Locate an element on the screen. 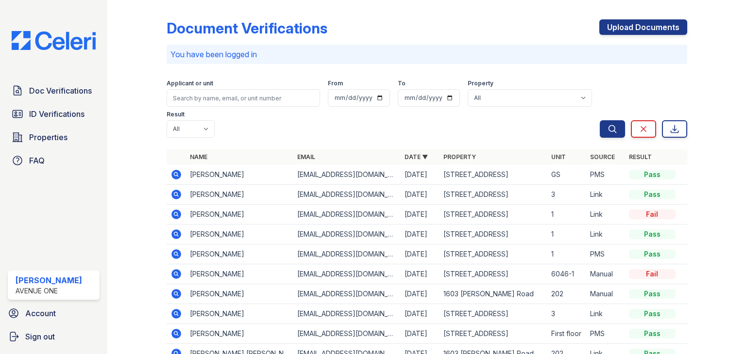 This screenshot has height=354, width=746. label: Result is located at coordinates (175, 115).